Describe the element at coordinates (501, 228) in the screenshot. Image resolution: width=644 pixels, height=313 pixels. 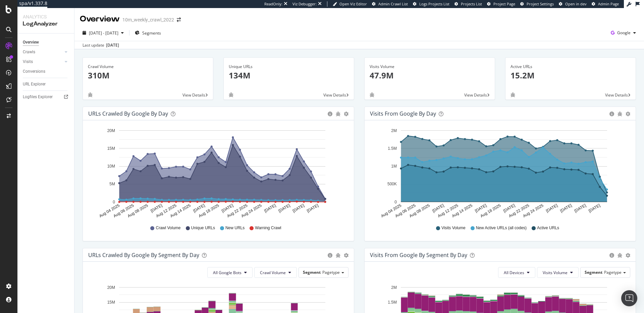
I see `span: New Active URLs (all codes)` at that location.